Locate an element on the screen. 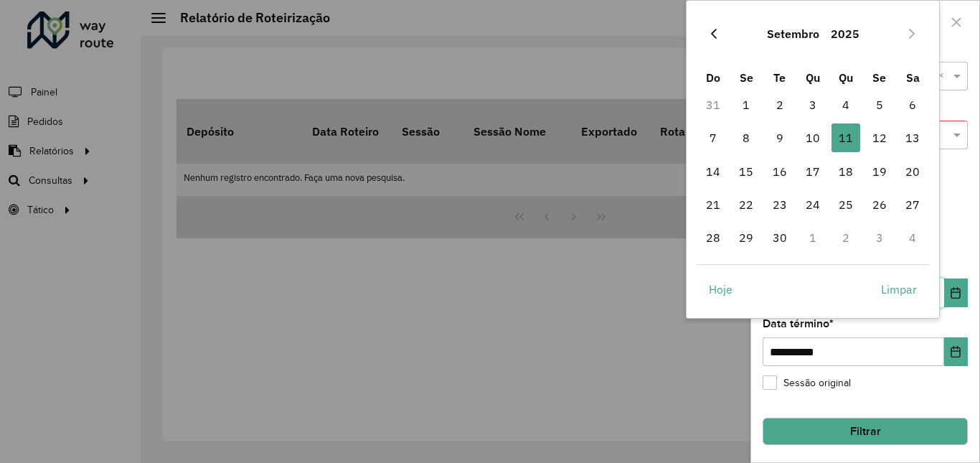  span: 5 is located at coordinates (880, 105).